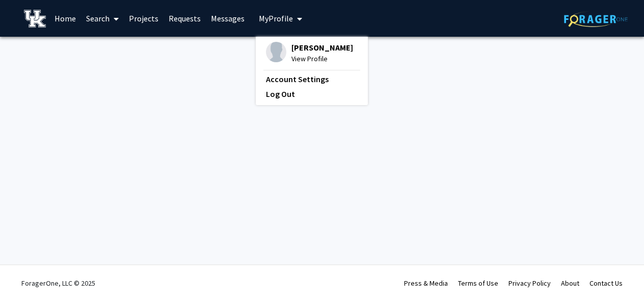 The image size is (644, 301). Describe the element at coordinates (65, 19) in the screenshot. I see `a: Home` at that location.